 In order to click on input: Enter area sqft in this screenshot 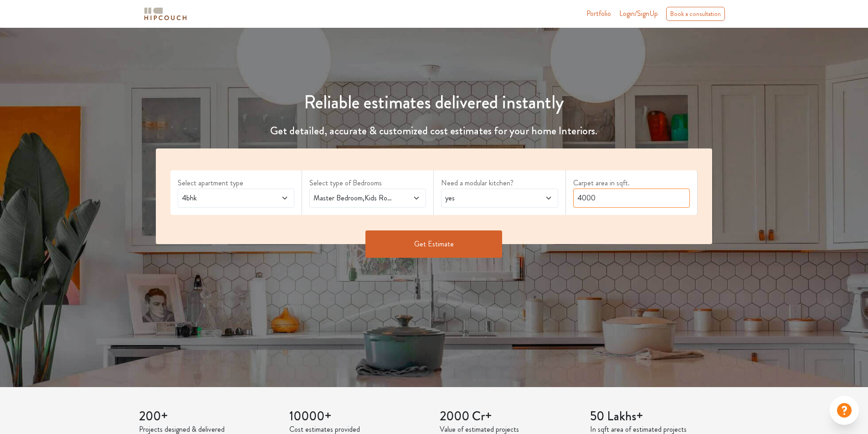, I will do `click(631, 198)`.